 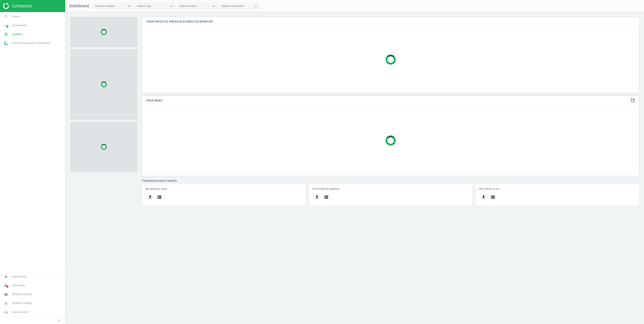 I want to click on i: headset_mic, so click(x=6, y=312).